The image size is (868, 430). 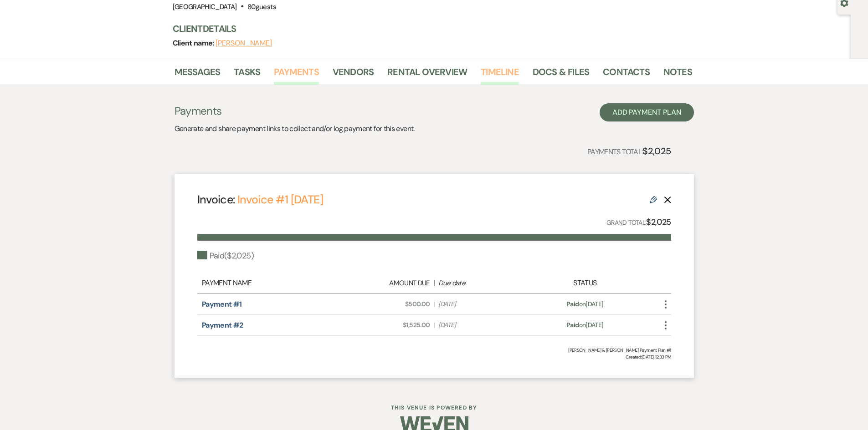 What do you see at coordinates (294, 129) in the screenshot?
I see `p: Generate and share payment links to collect and/or log payment for this event.` at bounding box center [294, 129].